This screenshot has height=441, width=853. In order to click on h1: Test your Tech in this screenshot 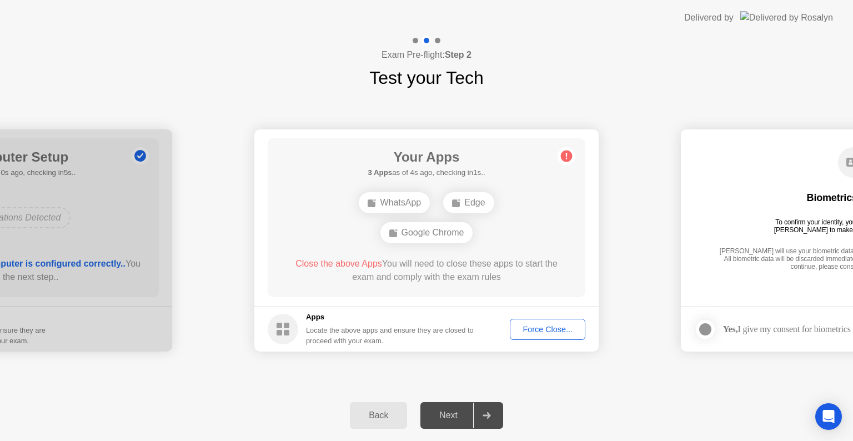, I will do `click(427, 78)`.